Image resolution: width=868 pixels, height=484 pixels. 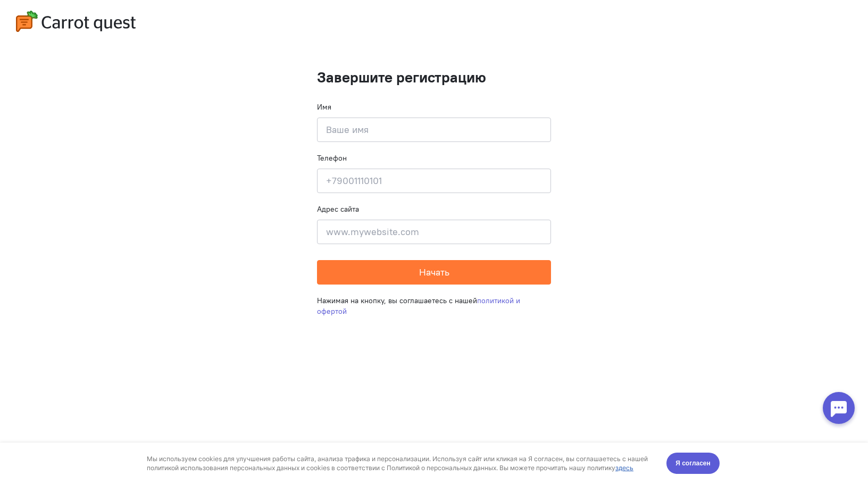 What do you see at coordinates (434, 306) in the screenshot?
I see `div: Нажимая на кнопку, вы соглашаетесь с нашей` at bounding box center [434, 306].